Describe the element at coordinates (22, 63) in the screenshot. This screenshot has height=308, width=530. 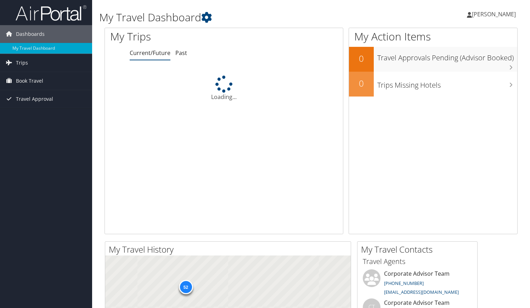
I see `span: Trips` at that location.